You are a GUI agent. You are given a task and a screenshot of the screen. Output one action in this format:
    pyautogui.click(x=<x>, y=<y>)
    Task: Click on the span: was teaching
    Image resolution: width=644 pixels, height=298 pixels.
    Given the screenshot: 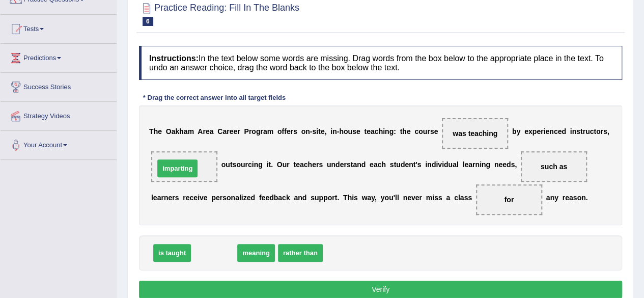 What is the action you would take?
    pyautogui.click(x=475, y=134)
    